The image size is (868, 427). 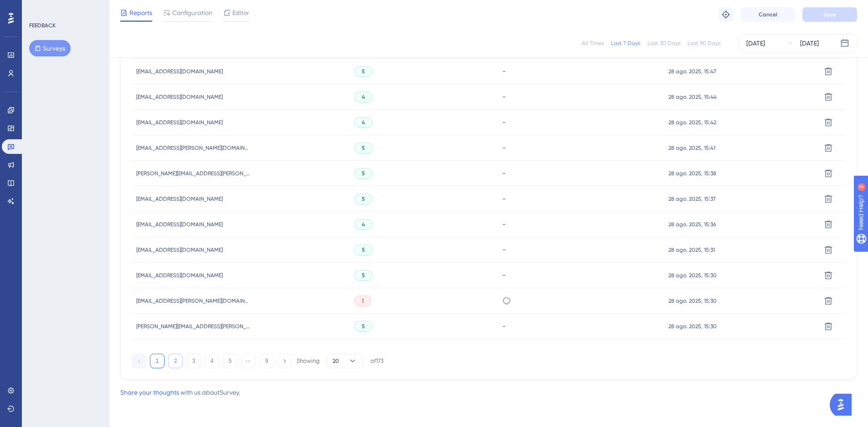 What do you see at coordinates (39, 8) in the screenshot?
I see `span: Need Help?` at bounding box center [39, 8].